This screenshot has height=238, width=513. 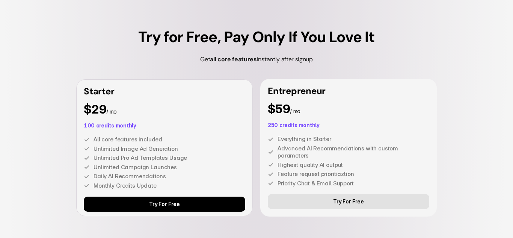 What do you see at coordinates (353, 165) in the screenshot?
I see `p: Highest quality AI output` at bounding box center [353, 165].